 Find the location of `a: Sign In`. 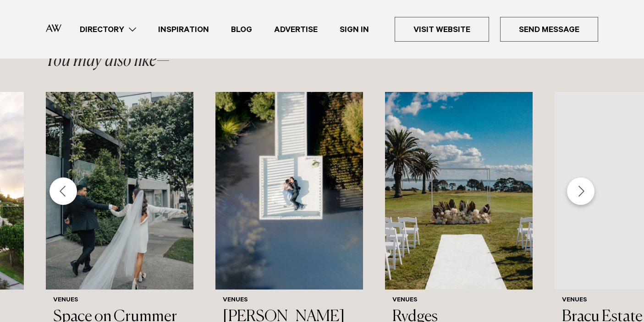

a: Sign In is located at coordinates (354, 29).